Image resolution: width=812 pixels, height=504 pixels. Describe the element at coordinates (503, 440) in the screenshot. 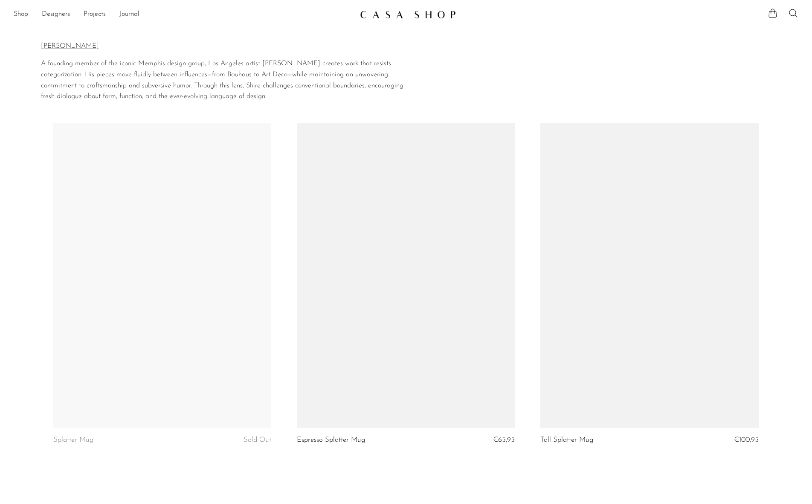

I see `span: €65,95` at that location.